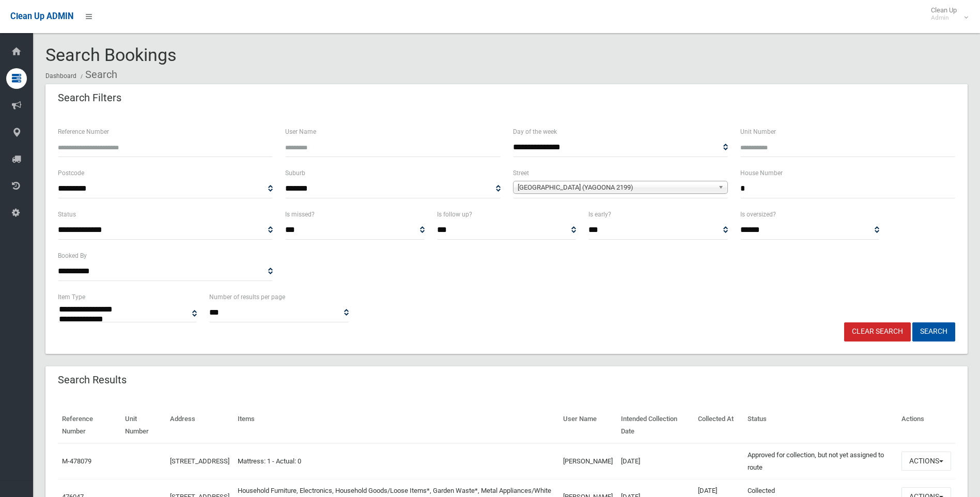  Describe the element at coordinates (67, 214) in the screenshot. I see `label: Status` at that location.